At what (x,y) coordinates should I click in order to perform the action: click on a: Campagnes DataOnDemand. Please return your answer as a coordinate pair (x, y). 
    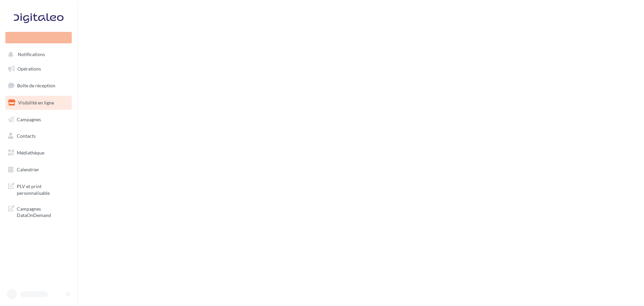
    Looking at the image, I should click on (39, 212).